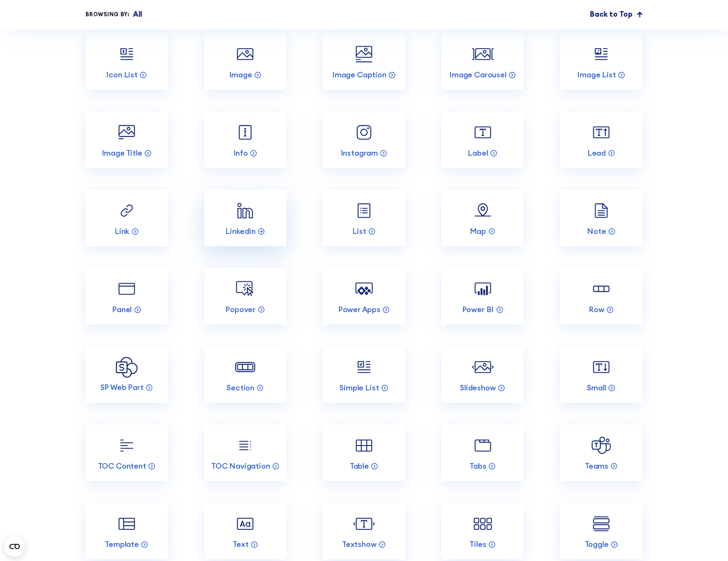 The height and width of the screenshot is (561, 728). Describe the element at coordinates (359, 74) in the screenshot. I see `p: Image Caption` at that location.